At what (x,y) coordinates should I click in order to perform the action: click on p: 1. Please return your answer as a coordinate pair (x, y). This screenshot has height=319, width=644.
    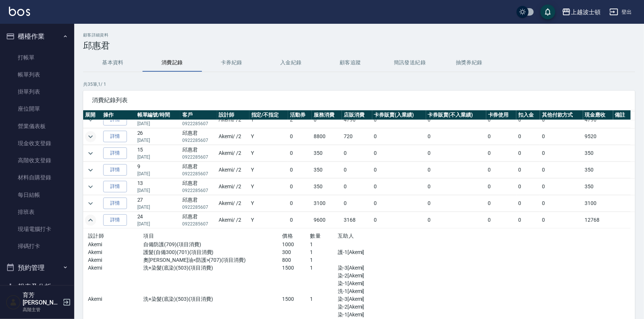
    Looking at the image, I should click on (324, 268).